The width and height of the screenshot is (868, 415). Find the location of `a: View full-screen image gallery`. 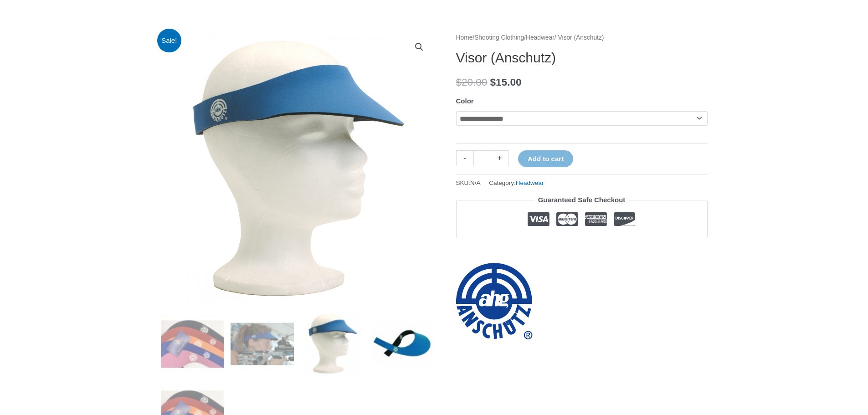

a: View full-screen image gallery is located at coordinates (419, 47).